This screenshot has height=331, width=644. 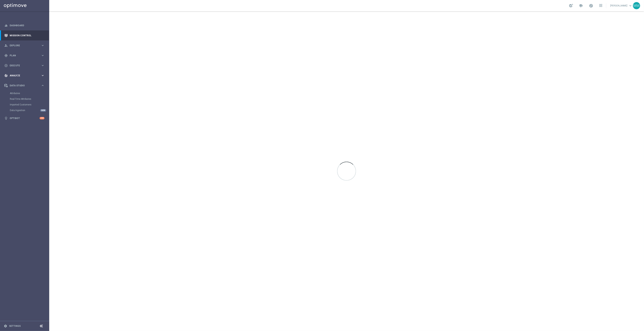 I want to click on div: Attributes, so click(x=30, y=93).